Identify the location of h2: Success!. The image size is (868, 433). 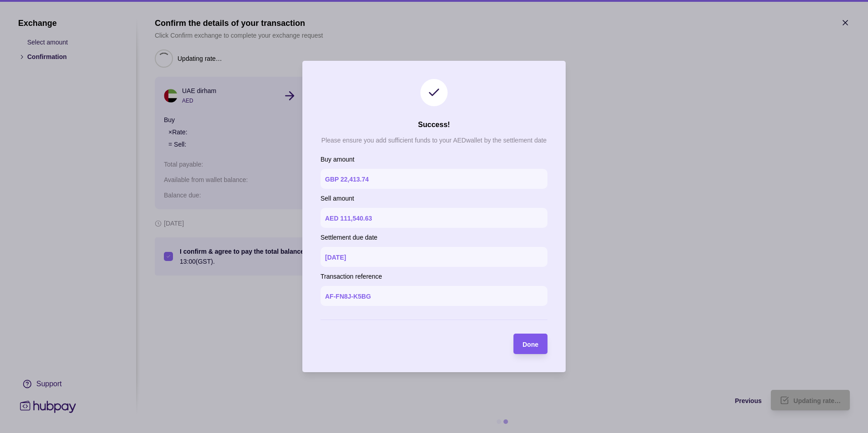
(434, 124).